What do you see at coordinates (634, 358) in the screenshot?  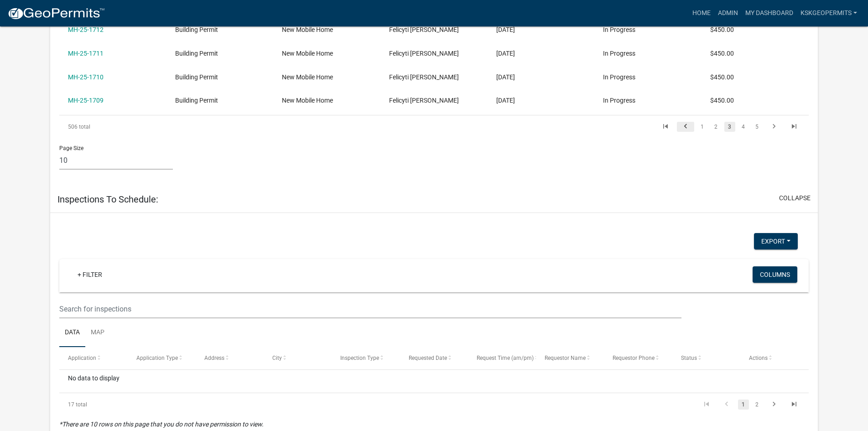 I see `span: Requestor Phone` at bounding box center [634, 358].